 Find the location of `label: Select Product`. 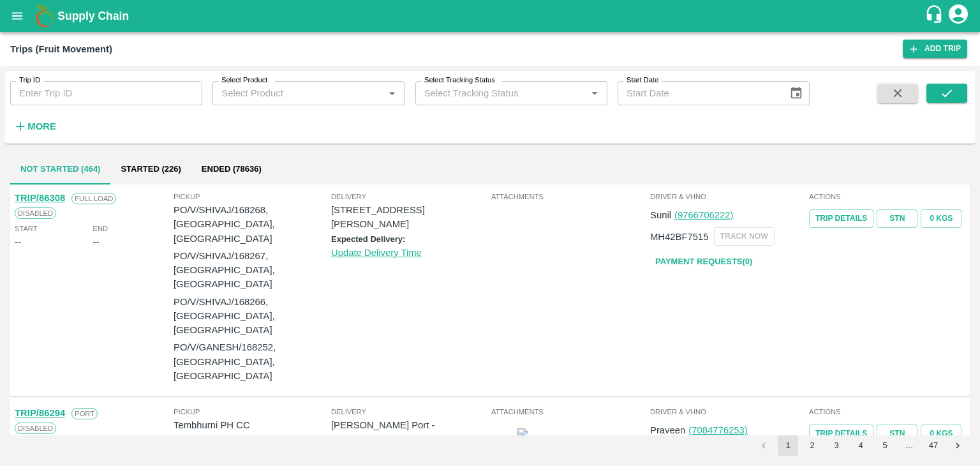

label: Select Product is located at coordinates (244, 80).